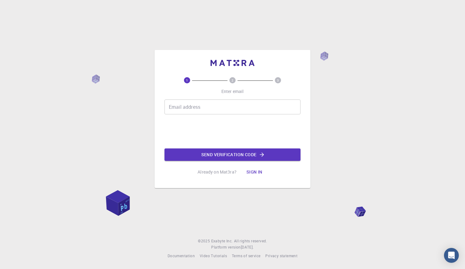  Describe the element at coordinates (255, 172) in the screenshot. I see `button: Sign in` at that location.